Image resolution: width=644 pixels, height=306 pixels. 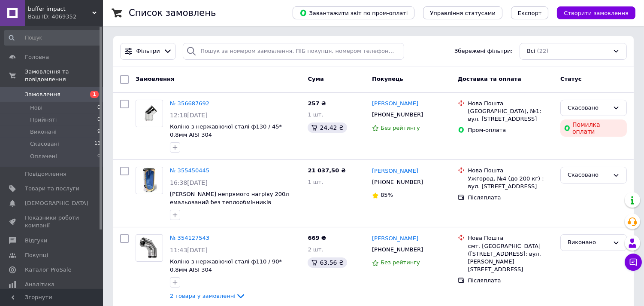 What do you see at coordinates (315, 249) in the screenshot?
I see `span: 2 шт.` at bounding box center [315, 249].